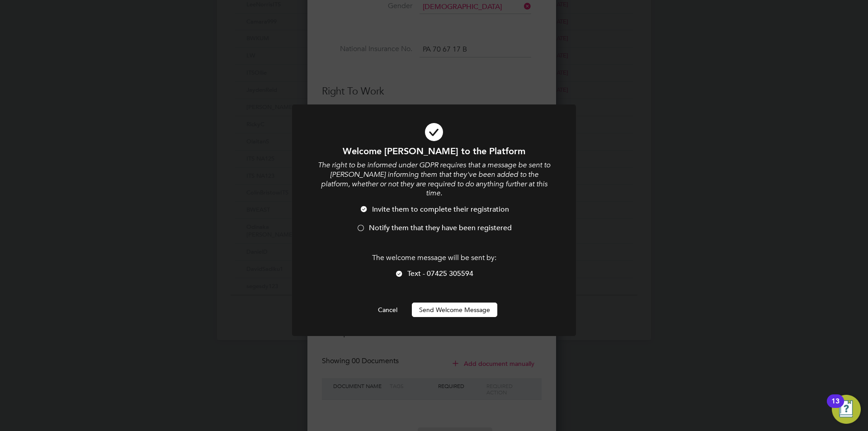  What do you see at coordinates (440, 274) in the screenshot?
I see `span: Text - 07425 305594` at bounding box center [440, 274].